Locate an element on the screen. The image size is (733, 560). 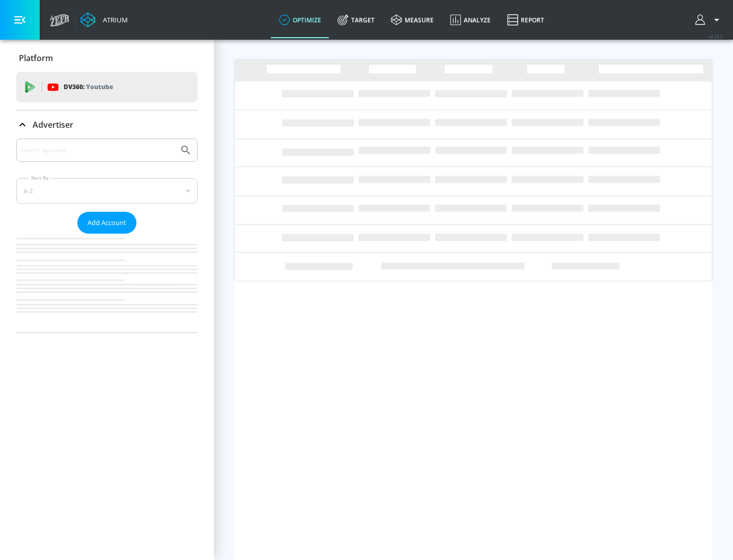
a: Atrium is located at coordinates (104, 20).